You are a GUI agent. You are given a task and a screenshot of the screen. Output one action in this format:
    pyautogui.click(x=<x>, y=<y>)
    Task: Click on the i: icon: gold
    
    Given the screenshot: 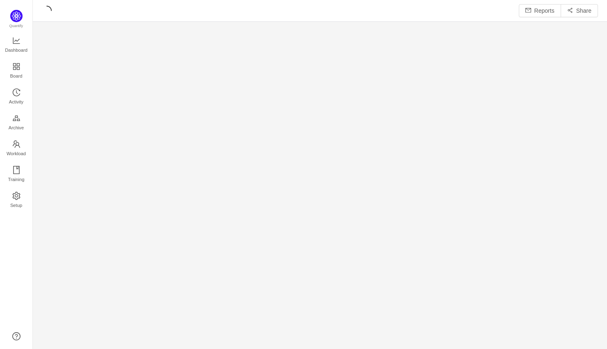 What is the action you would take?
    pyautogui.click(x=16, y=118)
    